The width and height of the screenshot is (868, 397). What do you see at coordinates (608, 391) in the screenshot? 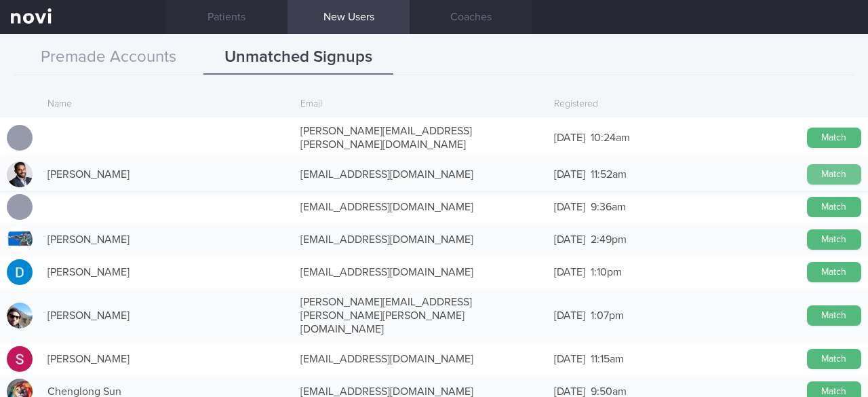
I see `span: 9:50am` at bounding box center [608, 391].